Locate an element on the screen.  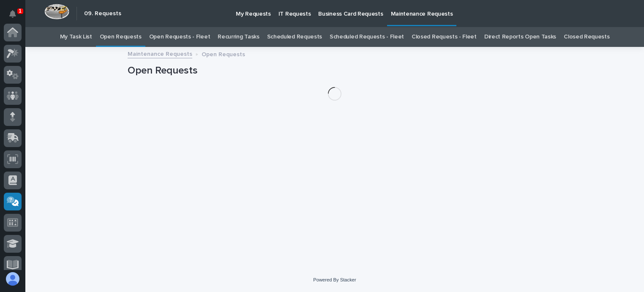
button: Notifications is located at coordinates (13, 14).